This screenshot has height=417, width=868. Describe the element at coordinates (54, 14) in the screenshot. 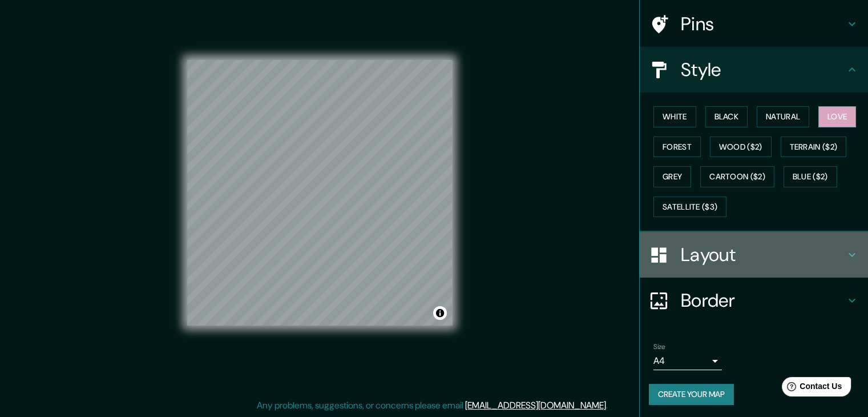

I see `span: Contact Us` at that location.